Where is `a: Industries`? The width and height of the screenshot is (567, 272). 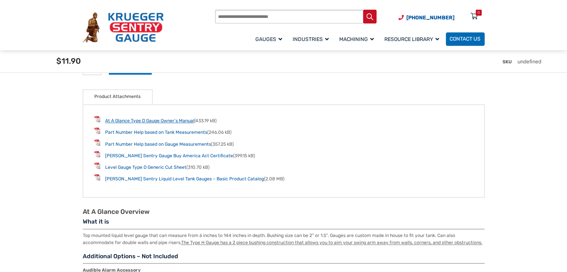 a: Industries is located at coordinates (312, 39).